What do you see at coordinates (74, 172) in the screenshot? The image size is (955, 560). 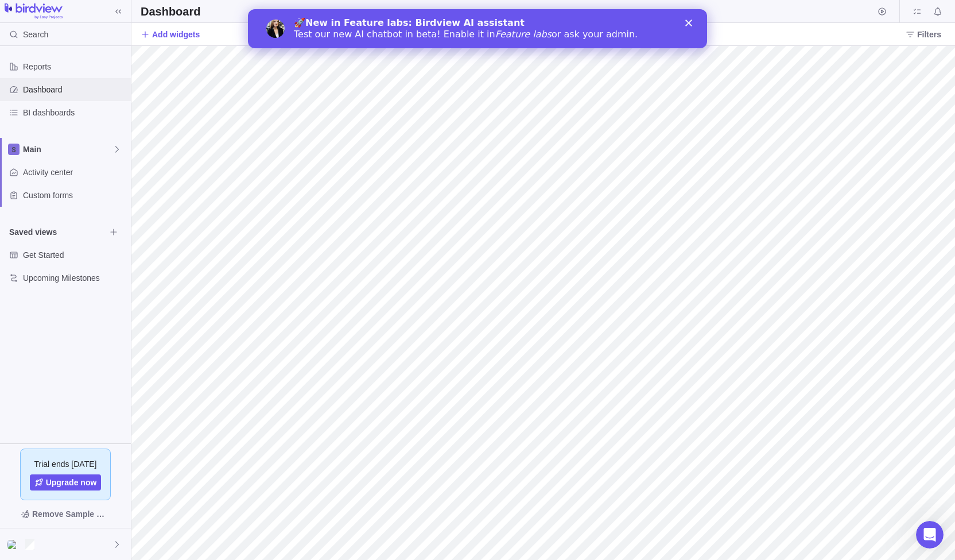 I see `span: Activity center` at bounding box center [74, 172].